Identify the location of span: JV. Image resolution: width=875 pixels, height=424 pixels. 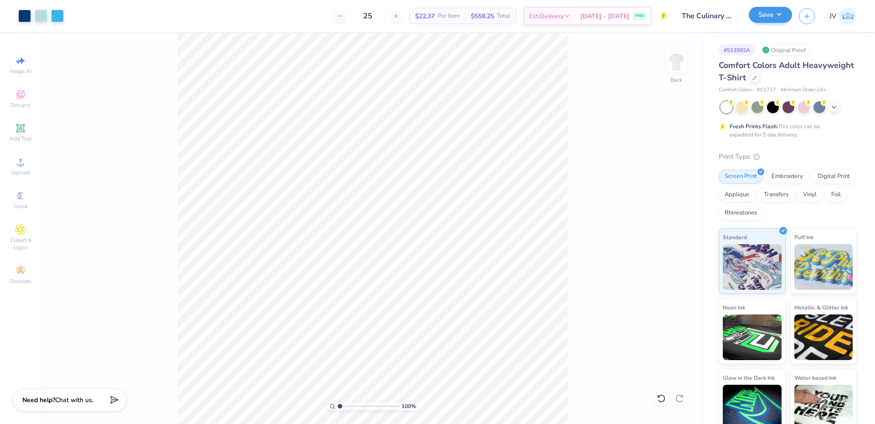
(833, 16).